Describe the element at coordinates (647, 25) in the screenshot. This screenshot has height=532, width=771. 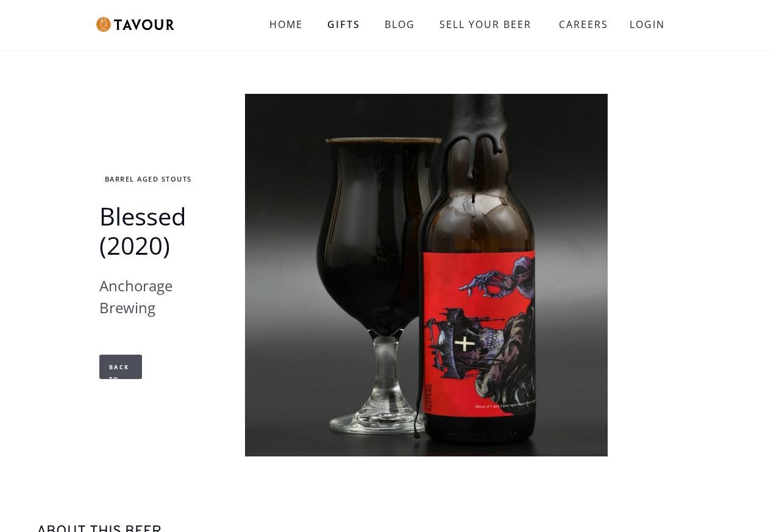
I see `a: LOGIN` at that location.